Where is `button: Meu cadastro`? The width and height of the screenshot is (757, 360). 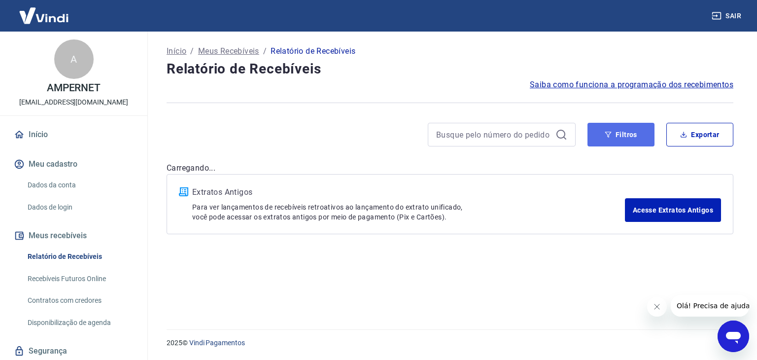 button: Meu cadastro is located at coordinates (73, 164).